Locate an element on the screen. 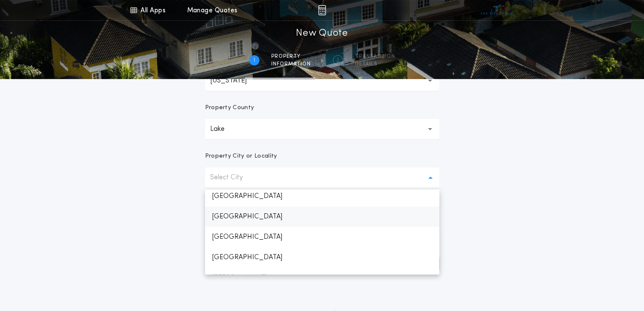 Image resolution: width=644 pixels, height=311 pixels. p: Select City is located at coordinates (233, 177).